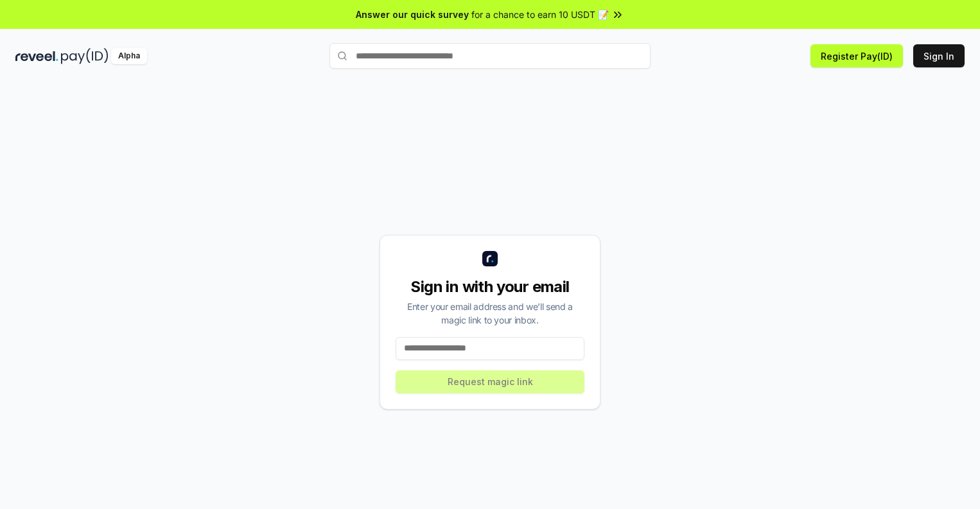 The height and width of the screenshot is (509, 980). What do you see at coordinates (490, 258) in the screenshot?
I see `img: logo_small` at bounding box center [490, 258].